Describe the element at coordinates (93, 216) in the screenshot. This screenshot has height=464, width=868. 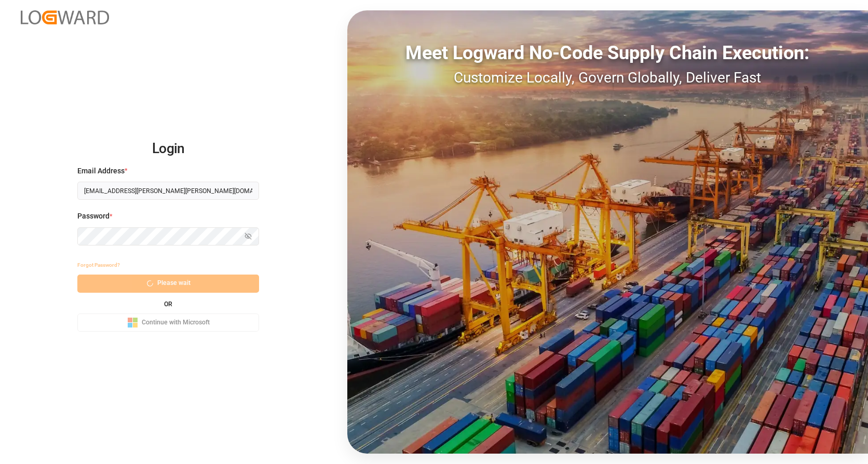
I see `span: Password` at that location.